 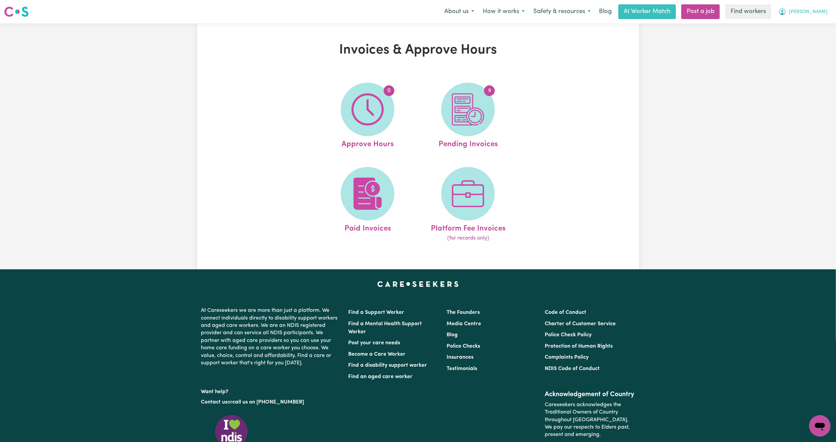 I want to click on span: 0, so click(x=389, y=91).